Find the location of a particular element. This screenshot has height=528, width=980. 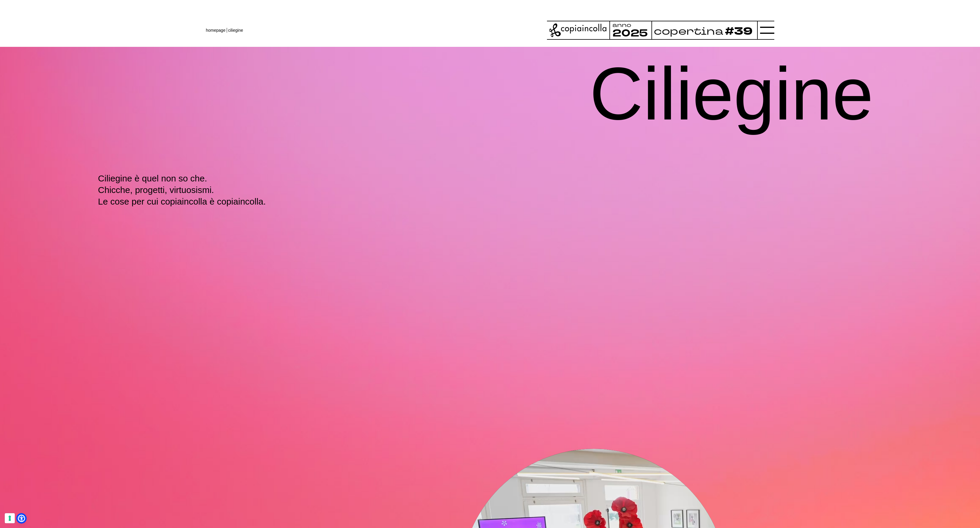

span: ciliegine is located at coordinates (236, 30).